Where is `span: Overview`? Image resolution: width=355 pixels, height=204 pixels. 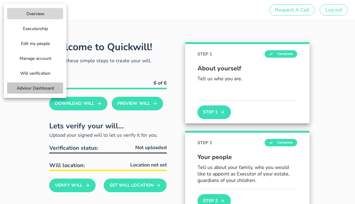 span: Overview is located at coordinates (35, 14).